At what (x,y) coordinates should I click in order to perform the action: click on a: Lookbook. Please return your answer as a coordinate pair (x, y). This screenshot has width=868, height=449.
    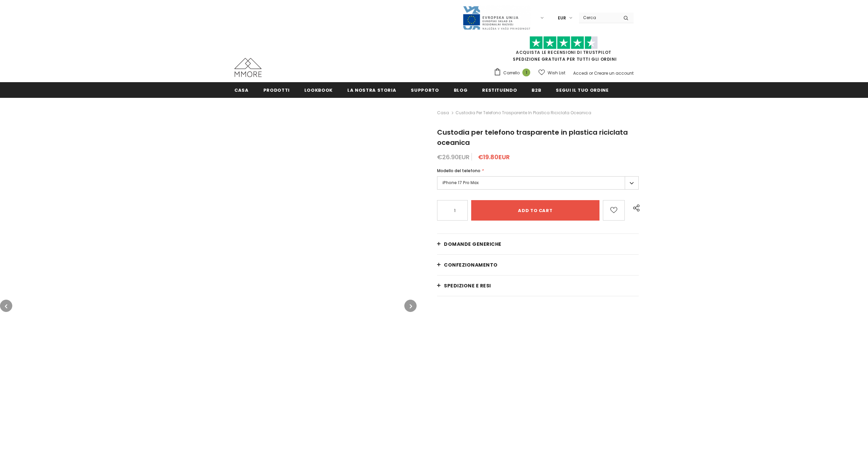
    Looking at the image, I should click on (318, 90).